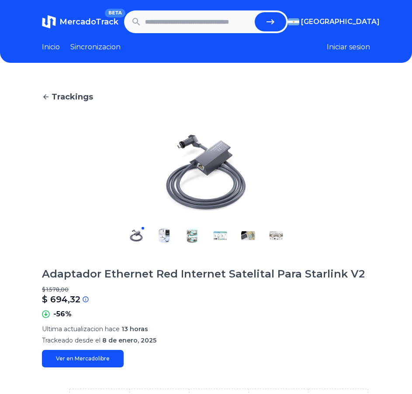 The height and width of the screenshot is (394, 412). I want to click on a: Inicio, so click(51, 47).